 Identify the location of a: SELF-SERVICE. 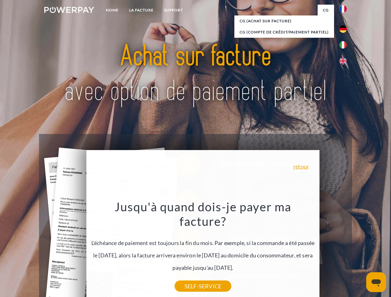
(203, 286).